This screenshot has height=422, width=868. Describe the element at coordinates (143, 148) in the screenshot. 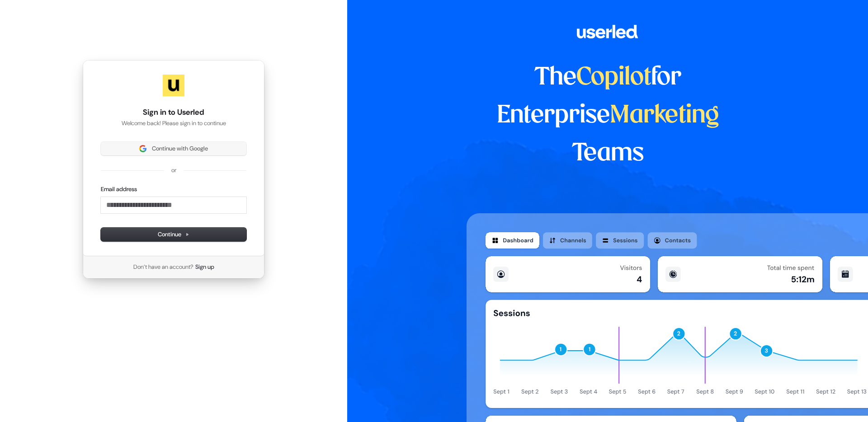

I see `img: Sign in with Google` at that location.